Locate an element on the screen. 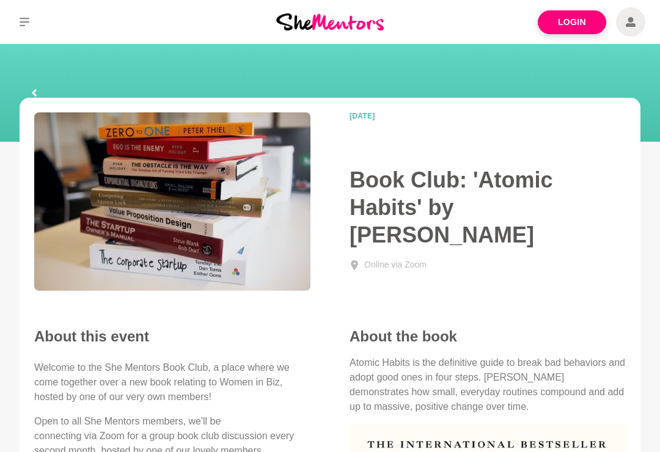  p: Atomic Habits is the definitive guide to break bad behaviors and adopt good ones in four steps. [... is located at coordinates (487, 385).